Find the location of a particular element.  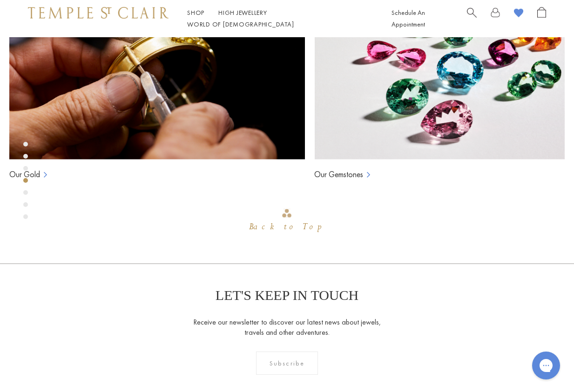

button: Gorgias live chat is located at coordinates (19, 17).